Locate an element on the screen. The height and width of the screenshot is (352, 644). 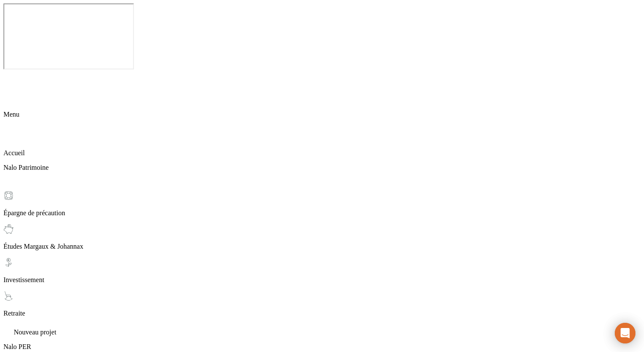
p: Investissement is located at coordinates (322, 280).